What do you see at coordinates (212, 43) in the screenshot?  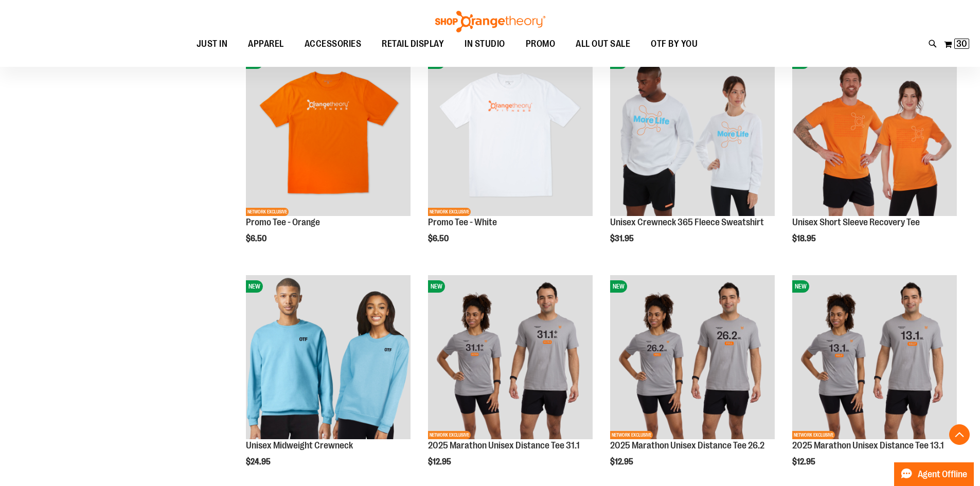 I see `span: JUST IN` at bounding box center [212, 43].